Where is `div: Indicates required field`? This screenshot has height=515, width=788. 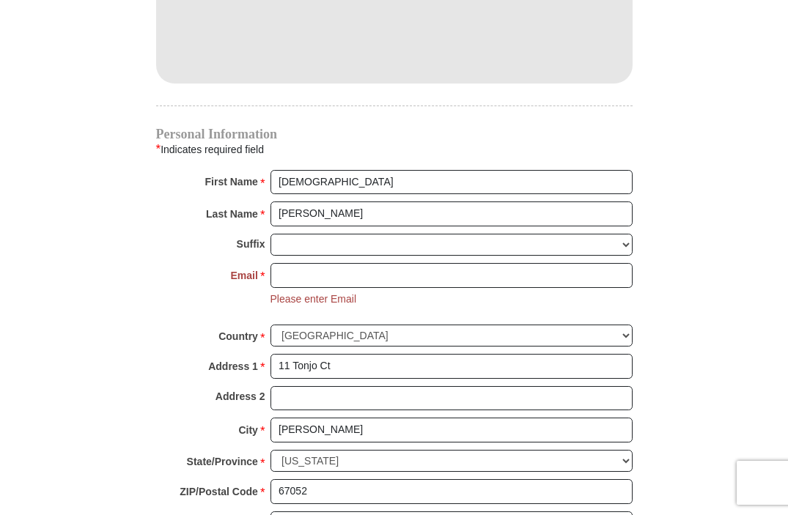 div: Indicates required field is located at coordinates (394, 149).